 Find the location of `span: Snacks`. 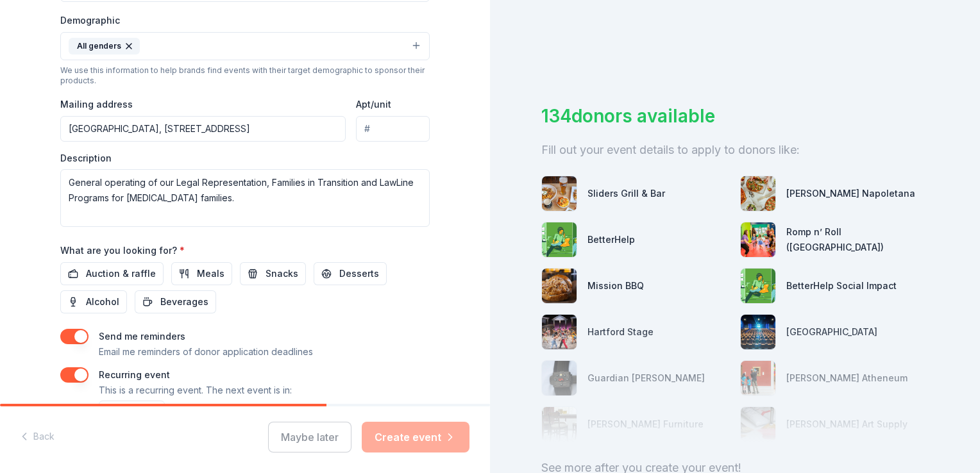

span: Snacks is located at coordinates (282, 274).